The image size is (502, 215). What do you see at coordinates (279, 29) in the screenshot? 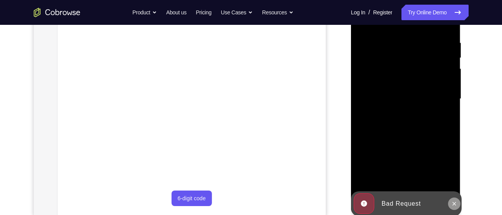
I see `button: Refresh` at bounding box center [279, 29].